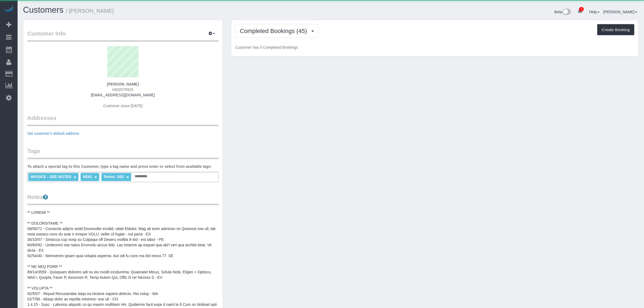  What do you see at coordinates (53, 134) in the screenshot?
I see `a: Set customer's default address` at bounding box center [53, 134].